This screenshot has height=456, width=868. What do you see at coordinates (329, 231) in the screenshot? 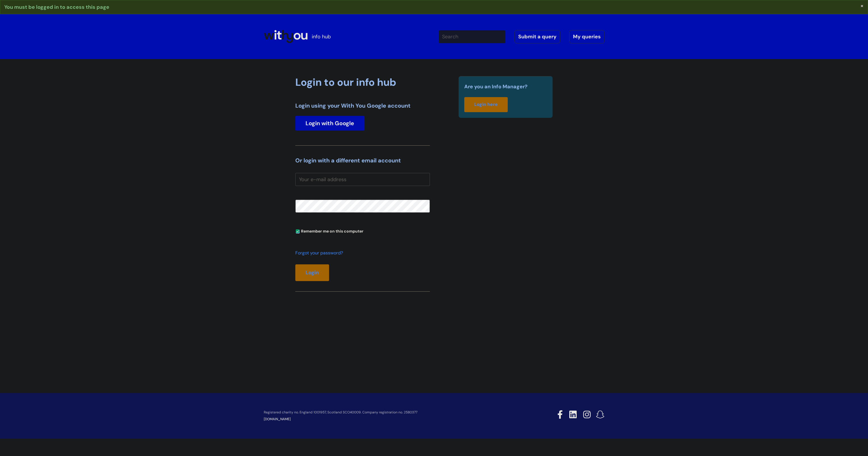
I see `label: Remember me on this computer` at bounding box center [329, 231].